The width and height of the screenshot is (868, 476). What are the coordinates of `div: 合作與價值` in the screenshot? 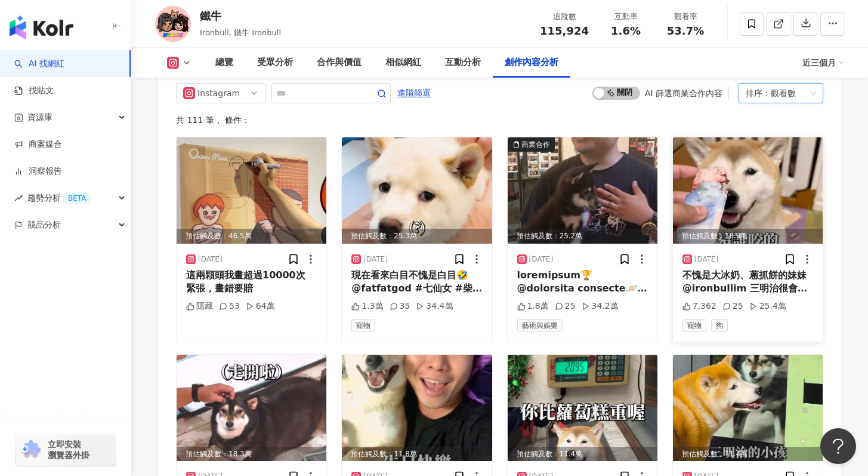 It's located at (339, 63).